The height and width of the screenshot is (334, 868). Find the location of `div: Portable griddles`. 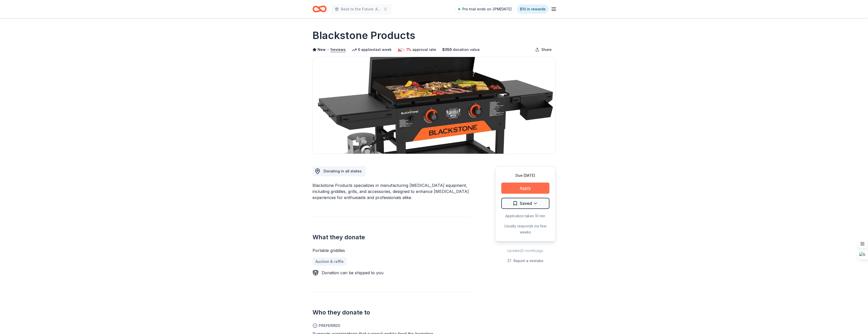

div: Portable griddles is located at coordinates (391, 251).